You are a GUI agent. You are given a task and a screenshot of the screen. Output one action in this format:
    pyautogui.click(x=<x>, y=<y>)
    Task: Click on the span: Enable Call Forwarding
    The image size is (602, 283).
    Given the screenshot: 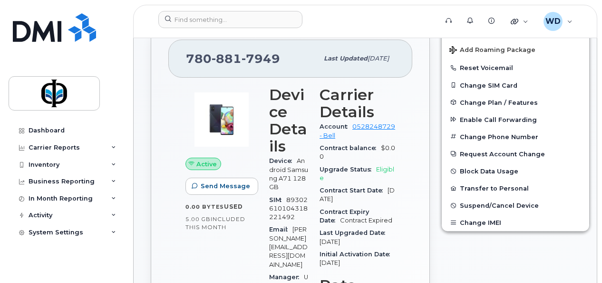 What is the action you would take?
    pyautogui.click(x=499, y=119)
    